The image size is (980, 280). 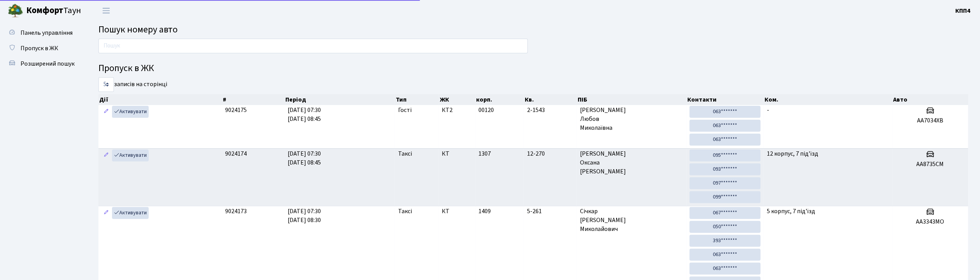 I want to click on span: Розширений пошук, so click(x=48, y=64).